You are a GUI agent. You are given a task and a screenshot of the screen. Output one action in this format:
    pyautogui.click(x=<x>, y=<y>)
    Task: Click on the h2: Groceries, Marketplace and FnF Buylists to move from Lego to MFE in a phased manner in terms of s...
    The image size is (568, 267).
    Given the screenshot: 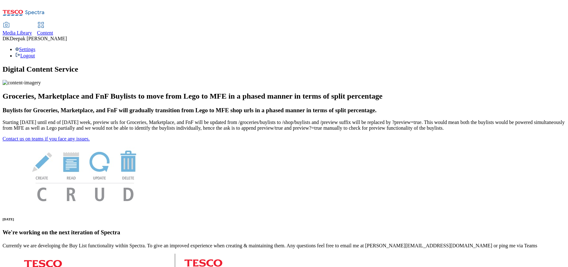 What is the action you would take?
    pyautogui.click(x=284, y=96)
    